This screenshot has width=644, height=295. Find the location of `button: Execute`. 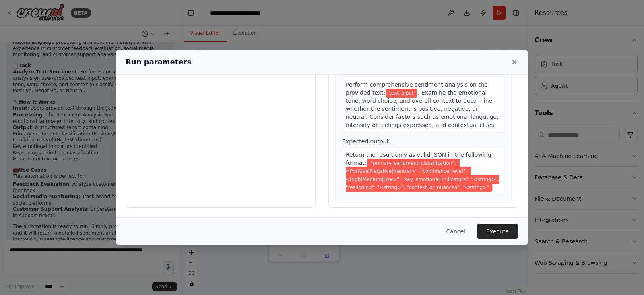

button: Execute is located at coordinates (497, 231).